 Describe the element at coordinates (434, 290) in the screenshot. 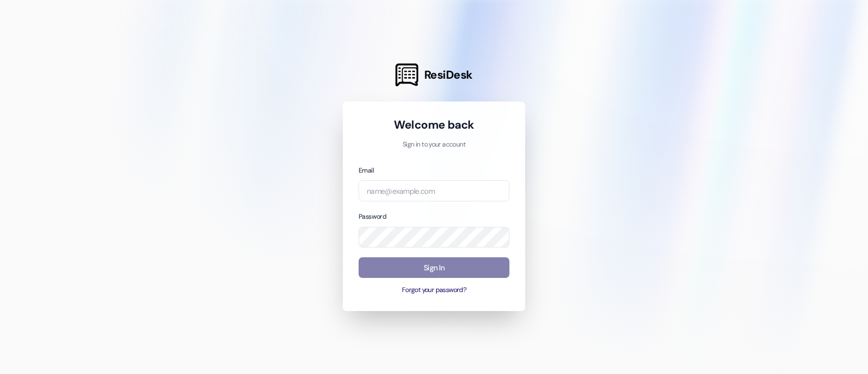

I see `button: Forgot your password?` at that location.